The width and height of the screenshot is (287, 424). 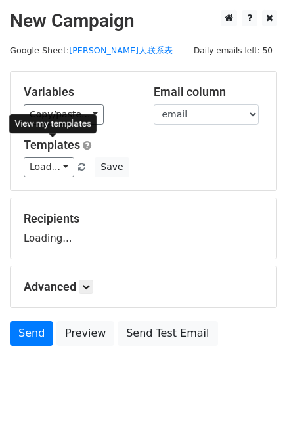 What do you see at coordinates (52, 144) in the screenshot?
I see `a: Templates` at bounding box center [52, 144].